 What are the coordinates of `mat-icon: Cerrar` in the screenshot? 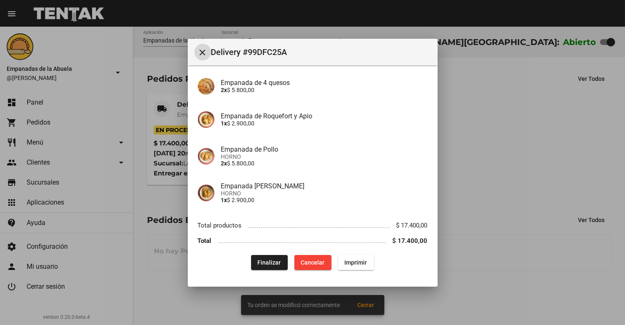 It's located at (203, 52).